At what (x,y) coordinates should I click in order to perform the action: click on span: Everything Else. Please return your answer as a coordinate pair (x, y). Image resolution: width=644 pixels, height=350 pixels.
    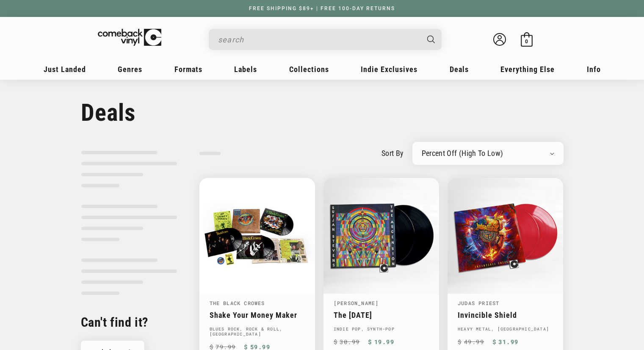
    Looking at the image, I should click on (528, 69).